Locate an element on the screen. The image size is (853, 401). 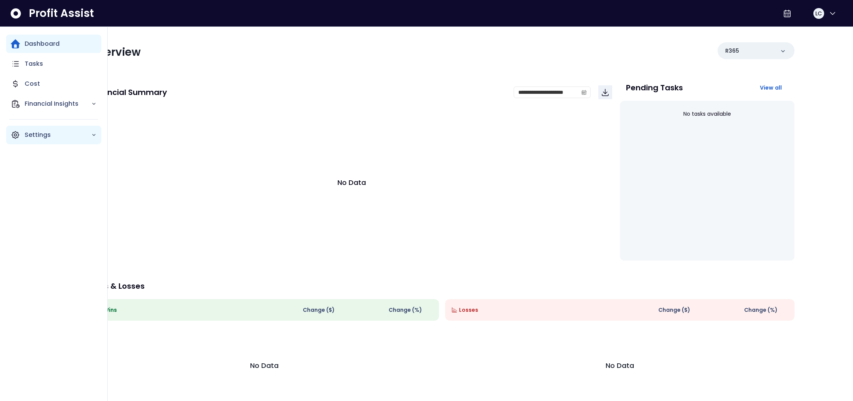
p: Cost is located at coordinates (32, 84).